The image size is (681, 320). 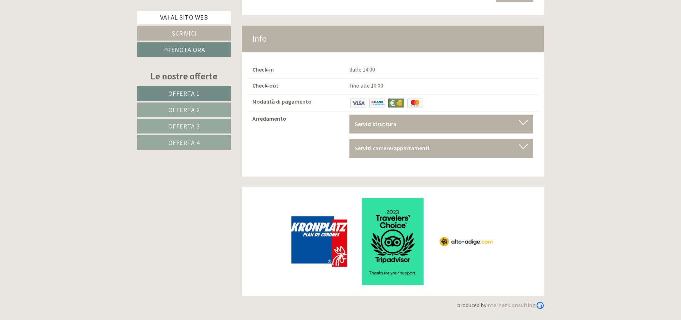 What do you see at coordinates (184, 17) in the screenshot?
I see `a: Vai al sito web` at bounding box center [184, 17].